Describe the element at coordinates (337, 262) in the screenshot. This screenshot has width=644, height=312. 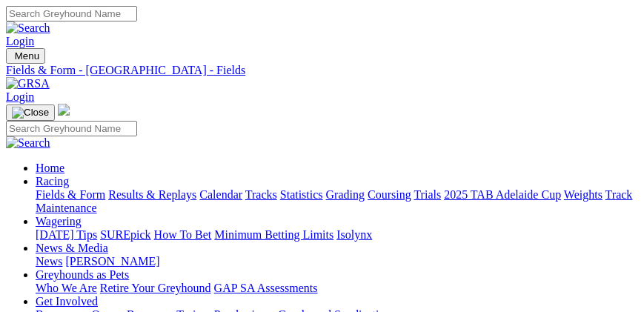
I see `div: News & Media` at that location.